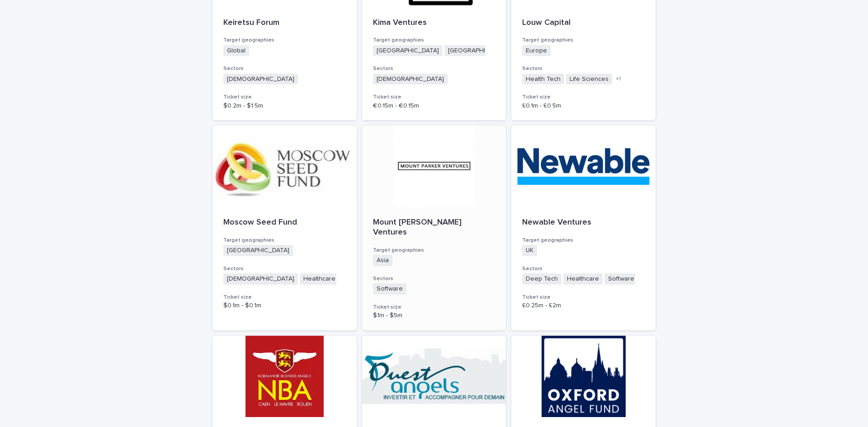 This screenshot has height=427, width=868. Describe the element at coordinates (243, 106) in the screenshot. I see `span: $0.2m - $1.5m` at that location.